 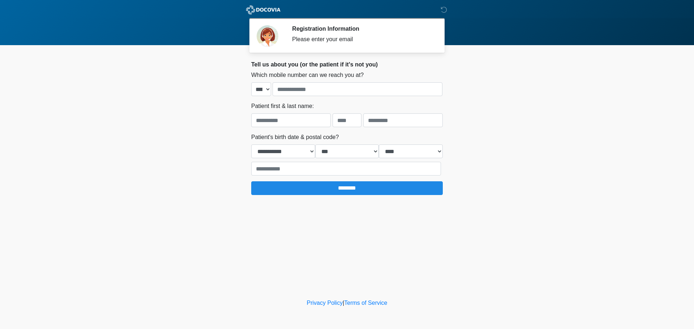 I want to click on h2: Registration Information, so click(x=362, y=29).